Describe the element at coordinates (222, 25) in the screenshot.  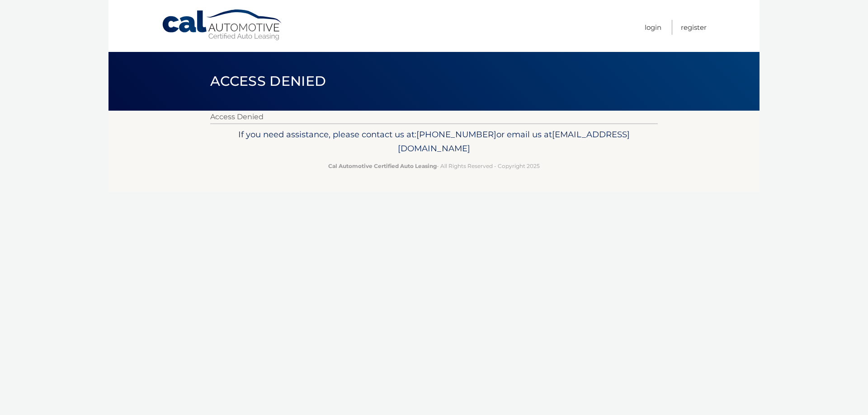
I see `a: Cal Automotive` at that location.